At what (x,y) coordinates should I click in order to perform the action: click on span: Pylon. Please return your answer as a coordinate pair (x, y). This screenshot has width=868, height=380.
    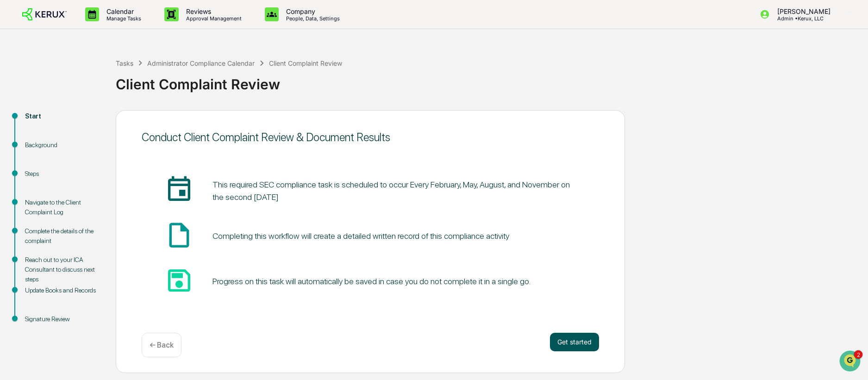
    Looking at the image, I should click on (102, 232).